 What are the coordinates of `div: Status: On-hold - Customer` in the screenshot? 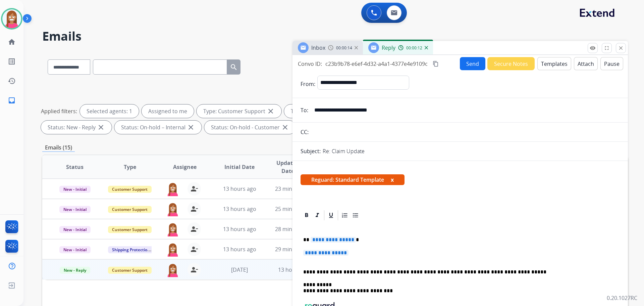 It's located at (250, 127).